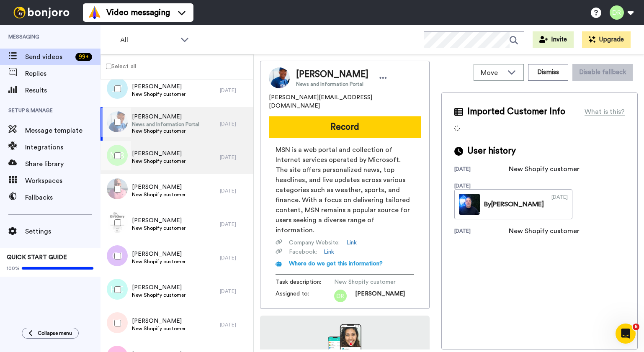  Describe the element at coordinates (636, 327) in the screenshot. I see `span: 6` at that location.